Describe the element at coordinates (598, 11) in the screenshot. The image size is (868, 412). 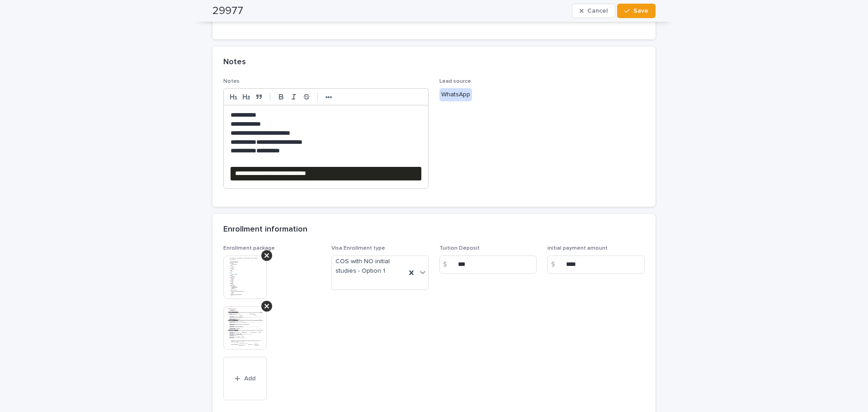
I see `span: Cancel` at that location.